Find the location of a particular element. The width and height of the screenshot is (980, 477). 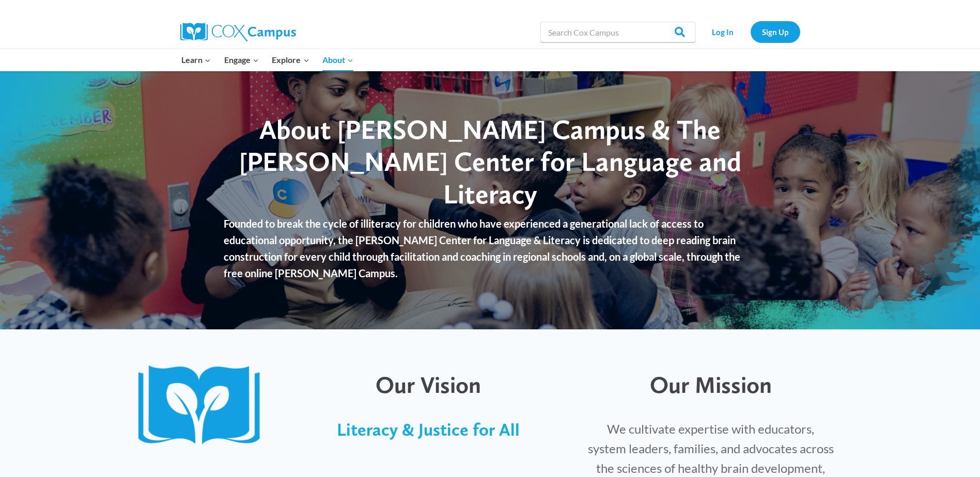

span: Literacy & Justice for All is located at coordinates (428, 429).